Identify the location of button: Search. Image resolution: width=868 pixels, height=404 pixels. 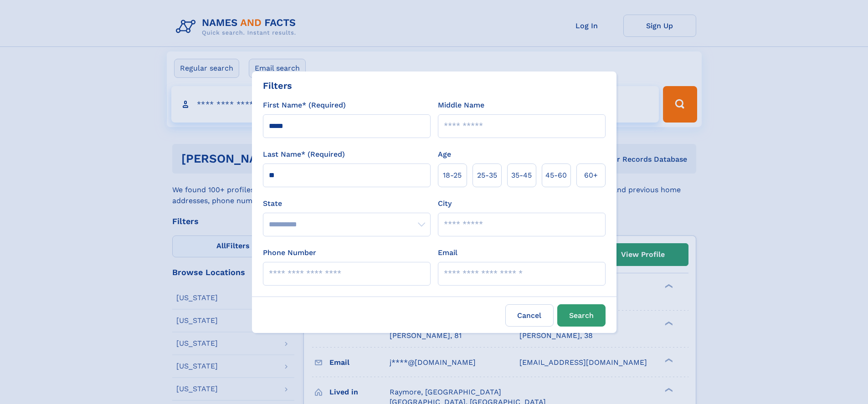
(581, 315).